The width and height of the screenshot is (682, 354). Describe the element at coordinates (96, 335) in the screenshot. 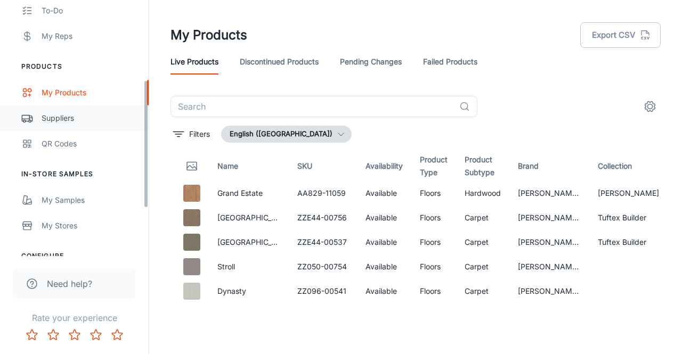

I see `button: Rate 4 star` at that location.